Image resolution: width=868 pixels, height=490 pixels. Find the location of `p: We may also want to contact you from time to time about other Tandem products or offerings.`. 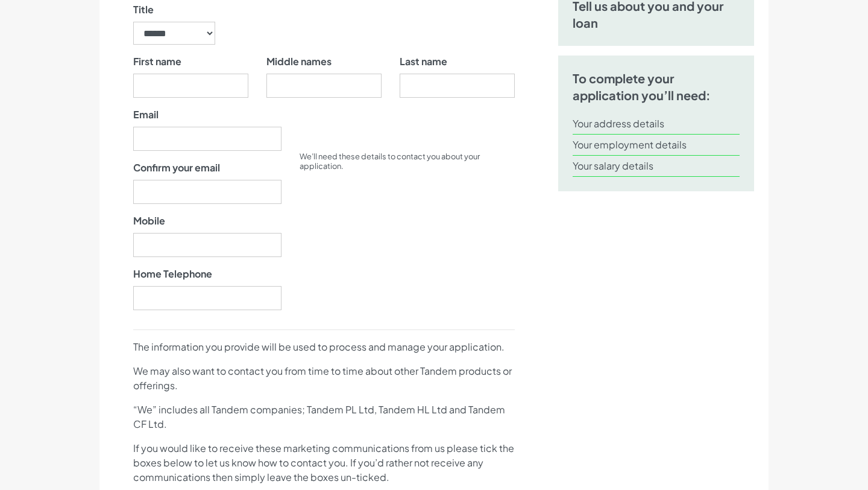

p: We may also want to contact you from time to time about other Tandem products or offerings. is located at coordinates (324, 378).